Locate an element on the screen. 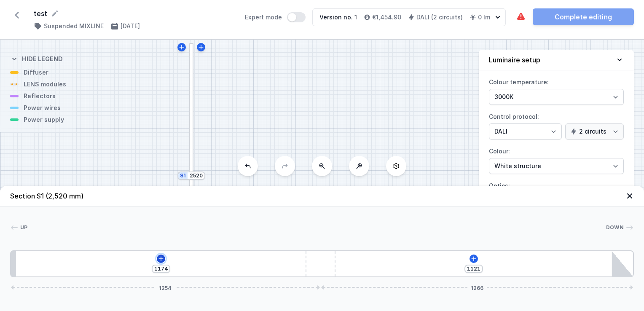 This screenshot has height=311, width=644. div: Version no. 1 is located at coordinates (338, 17).